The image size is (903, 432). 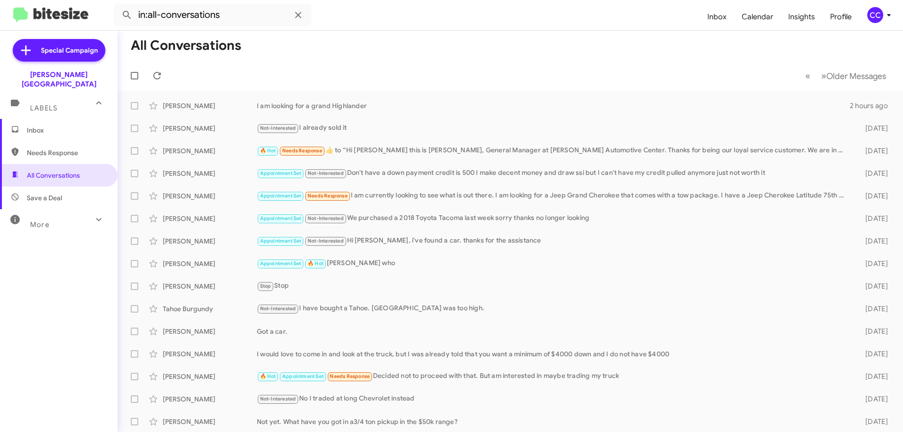 I want to click on button: Next, so click(x=854, y=76).